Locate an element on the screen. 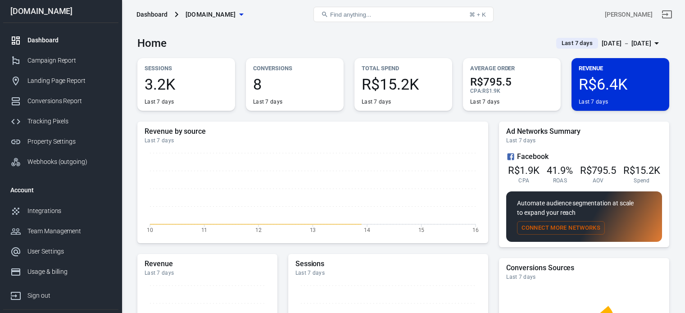 This screenshot has height=313, width=685. div: Usage & billing is located at coordinates (69, 272).